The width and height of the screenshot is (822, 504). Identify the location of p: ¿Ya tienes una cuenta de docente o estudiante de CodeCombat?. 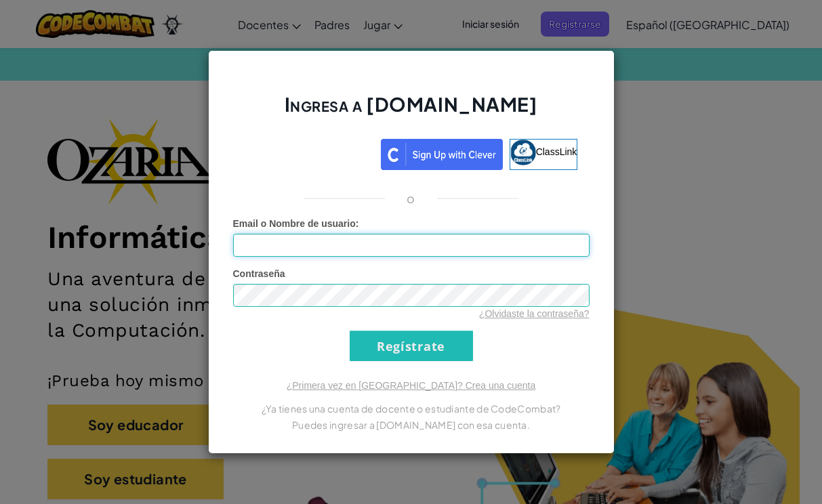
(411, 408).